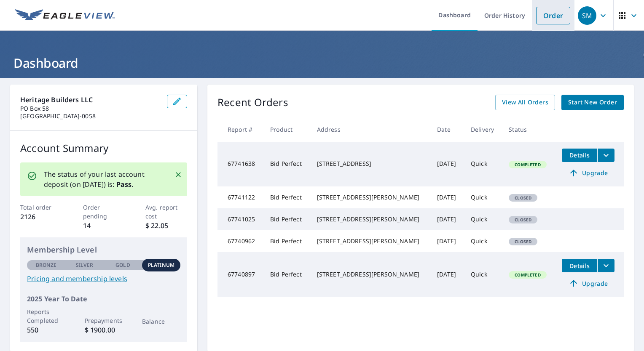 Image resolution: width=644 pixels, height=351 pixels. Describe the element at coordinates (104, 279) in the screenshot. I see `a: Pricing and membership levels` at that location.